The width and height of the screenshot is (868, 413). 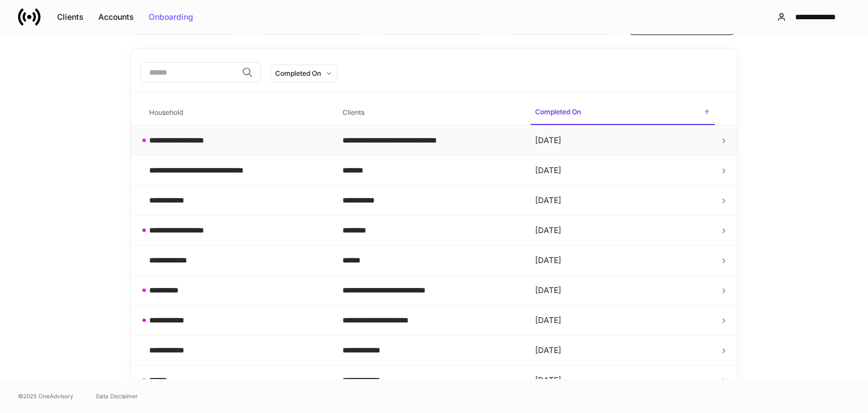 What do you see at coordinates (237, 113) in the screenshot?
I see `span: Household` at bounding box center [237, 113].